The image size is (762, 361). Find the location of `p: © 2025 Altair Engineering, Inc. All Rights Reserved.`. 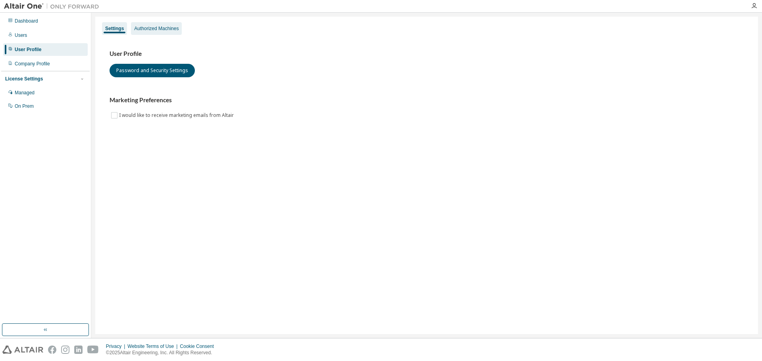

p: © 2025 Altair Engineering, Inc. All Rights Reserved. is located at coordinates (162, 353).